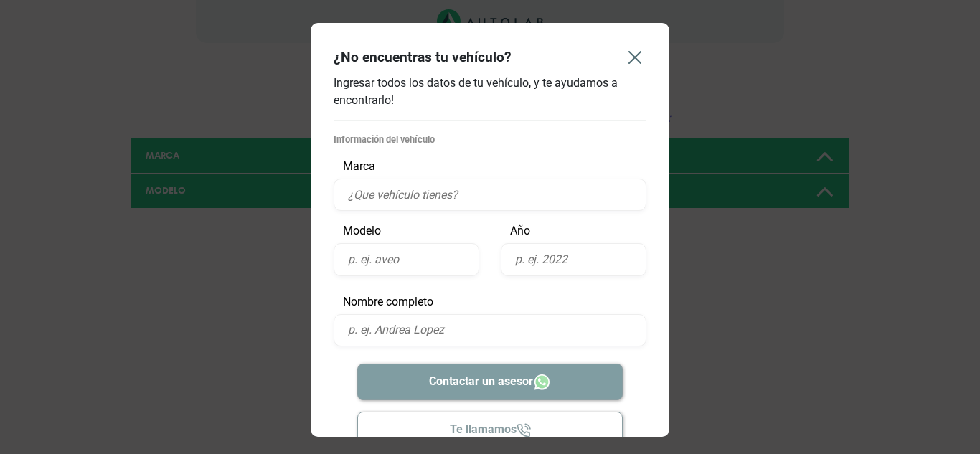 This screenshot has height=454, width=980. What do you see at coordinates (490, 330) in the screenshot?
I see `input: p. ej. Andrea Lopez` at bounding box center [490, 330].